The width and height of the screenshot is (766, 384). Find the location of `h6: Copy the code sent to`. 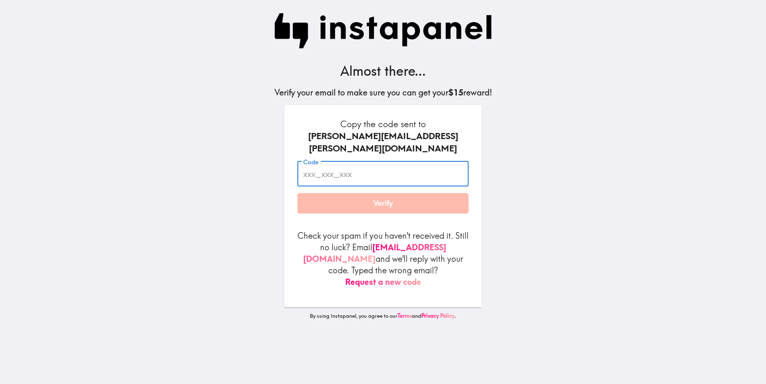

h6: Copy the code sent to is located at coordinates (383, 136).